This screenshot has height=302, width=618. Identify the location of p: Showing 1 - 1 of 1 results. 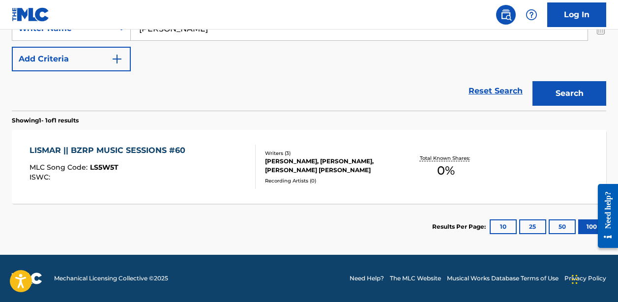
(45, 121).